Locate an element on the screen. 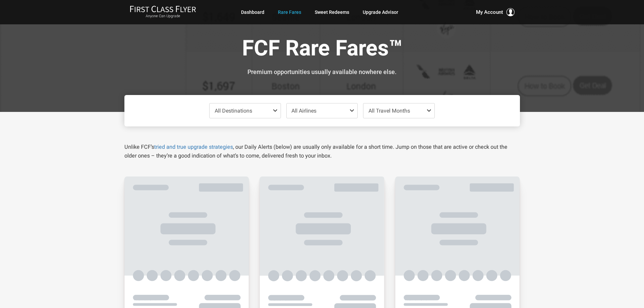  a: tried and true upgrade strategies is located at coordinates (193, 147).